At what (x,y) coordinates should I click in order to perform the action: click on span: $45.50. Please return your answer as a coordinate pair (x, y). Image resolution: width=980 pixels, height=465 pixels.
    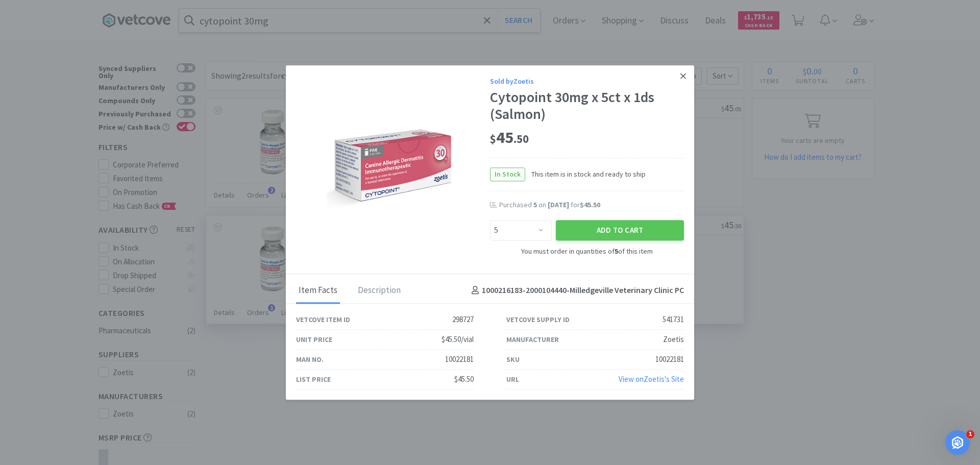
    Looking at the image, I should click on (590, 205).